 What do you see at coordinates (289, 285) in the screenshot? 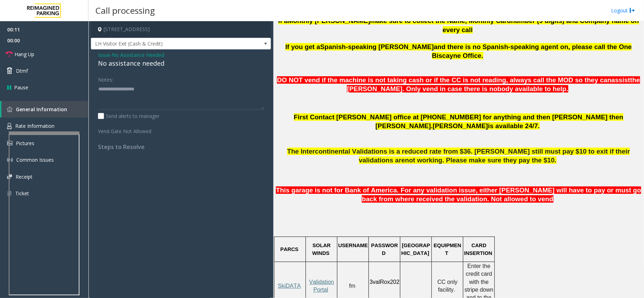
I see `span: SkiDATA` at bounding box center [289, 285].